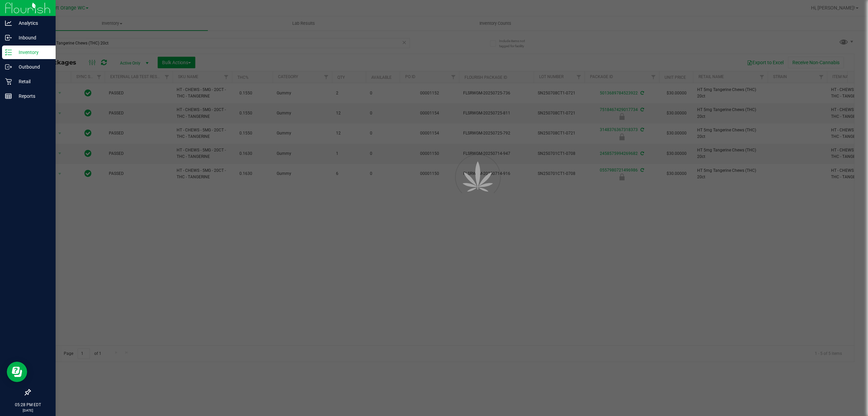 This screenshot has height=416, width=868. What do you see at coordinates (9, 38) in the screenshot?
I see `inline-svg: Inbound` at bounding box center [9, 38].